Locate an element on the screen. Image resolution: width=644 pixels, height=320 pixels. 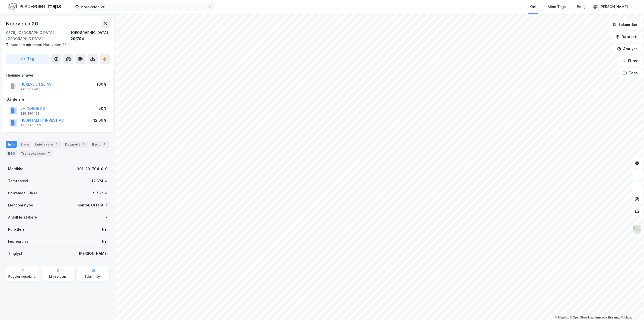
div: Chat Widget is located at coordinates (632, 308).